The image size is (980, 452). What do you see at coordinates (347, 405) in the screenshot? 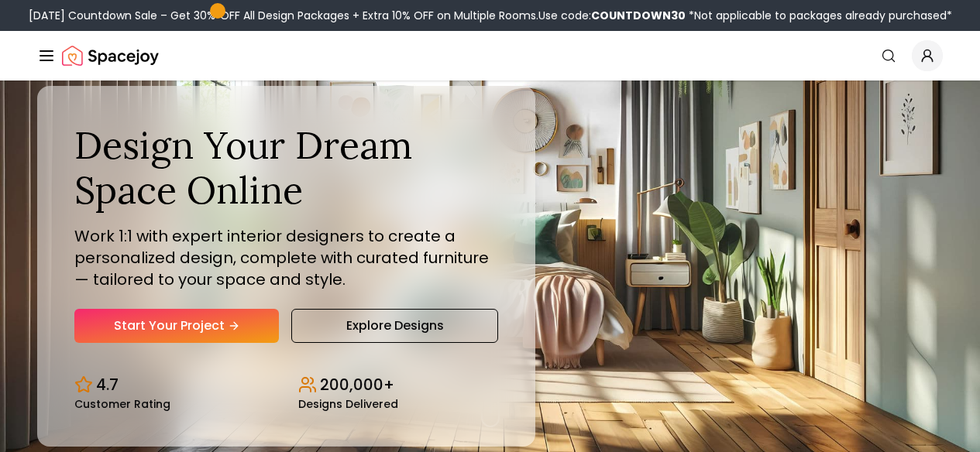
I see `small: Designs Delivered` at bounding box center [347, 405].